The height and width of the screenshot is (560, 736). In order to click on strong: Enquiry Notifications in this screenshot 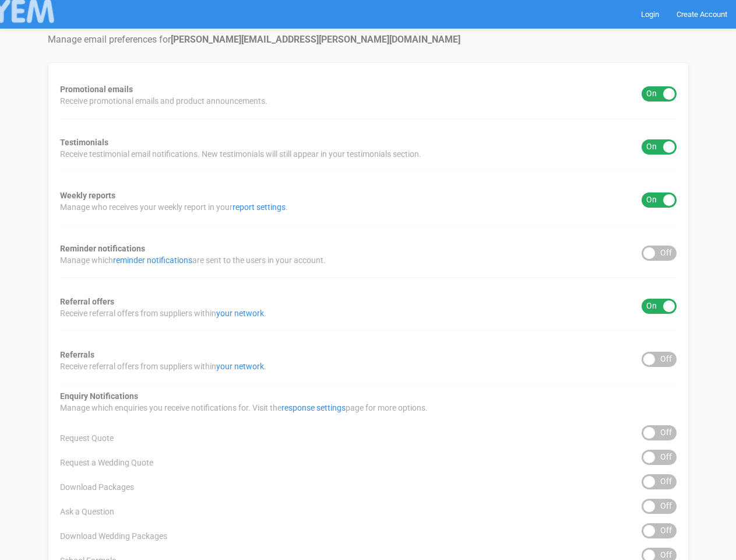, I will do `click(99, 396)`.